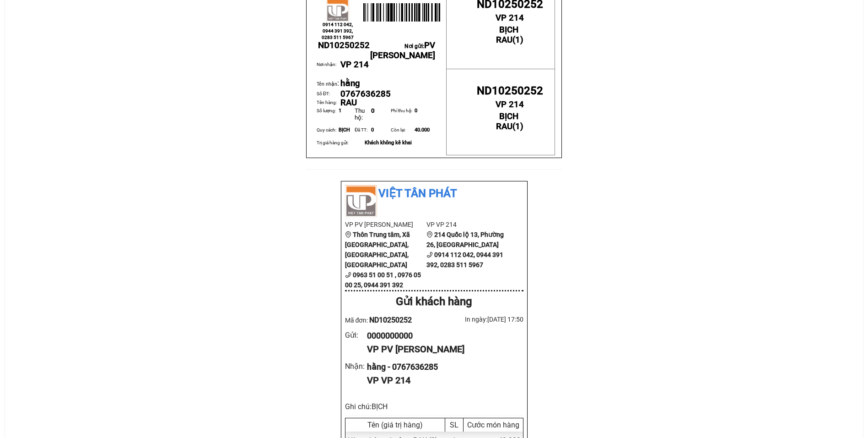 Image resolution: width=868 pixels, height=438 pixels. Describe the element at coordinates (363, 133) in the screenshot. I see `td: Đã TT:` at that location.